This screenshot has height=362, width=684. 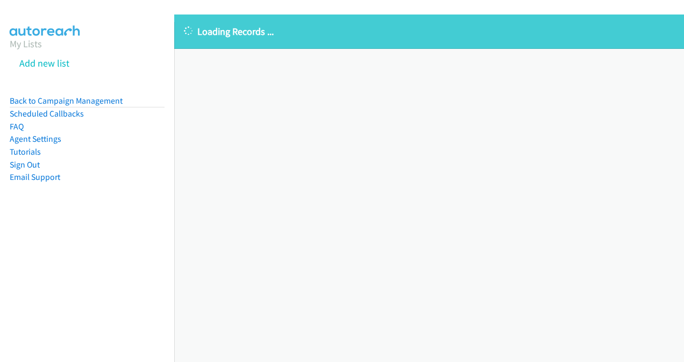 What do you see at coordinates (25, 152) in the screenshot?
I see `a: Tutorials` at bounding box center [25, 152].